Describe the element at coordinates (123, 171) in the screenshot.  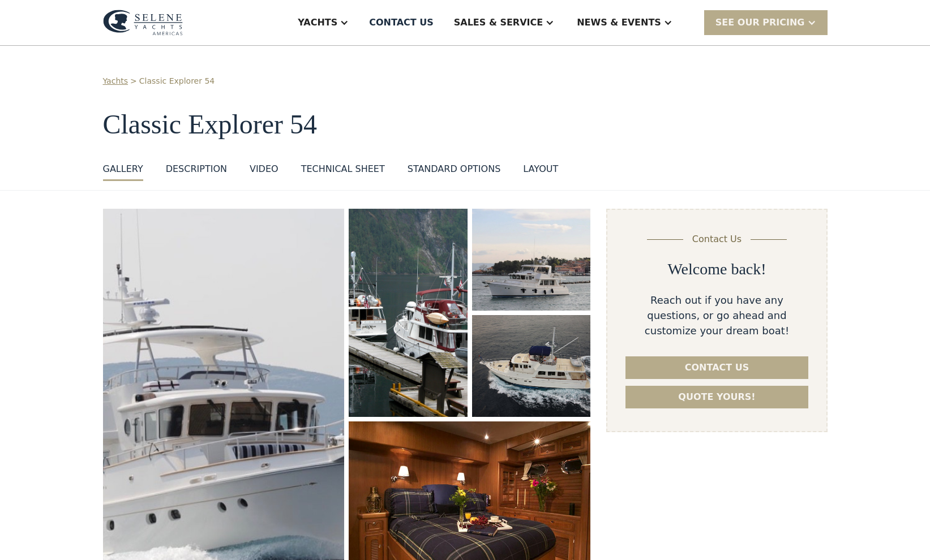
I see `a: GALLERY` at that location.